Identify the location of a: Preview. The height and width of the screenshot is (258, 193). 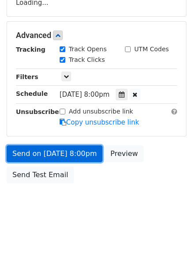
(124, 154).